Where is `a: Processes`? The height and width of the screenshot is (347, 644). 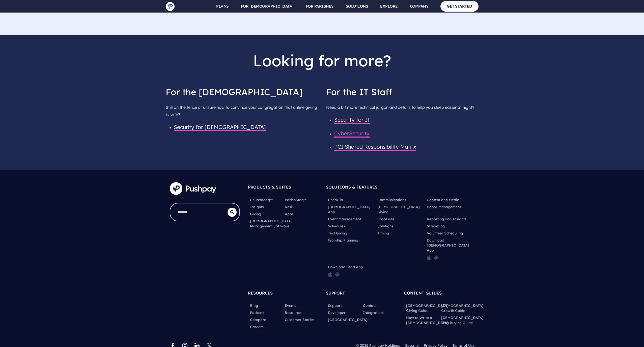
a: Processes is located at coordinates (386, 219).